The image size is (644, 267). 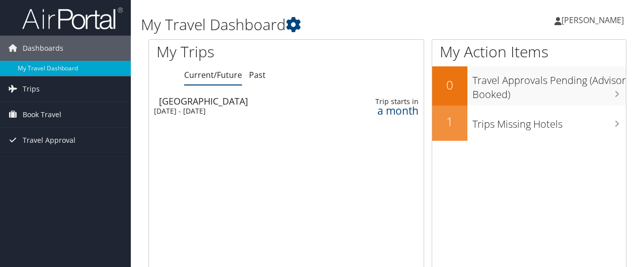 What do you see at coordinates (529, 52) in the screenshot?
I see `h1: My Action Items` at bounding box center [529, 52].